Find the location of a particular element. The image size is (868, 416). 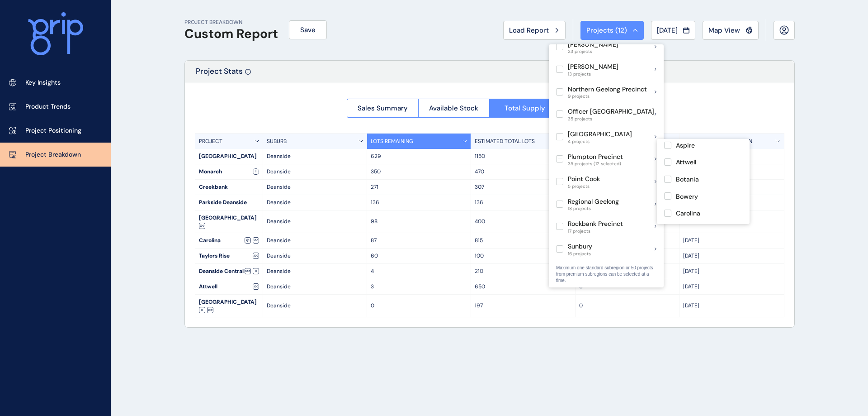

button: Available Stock is located at coordinates (454, 108).